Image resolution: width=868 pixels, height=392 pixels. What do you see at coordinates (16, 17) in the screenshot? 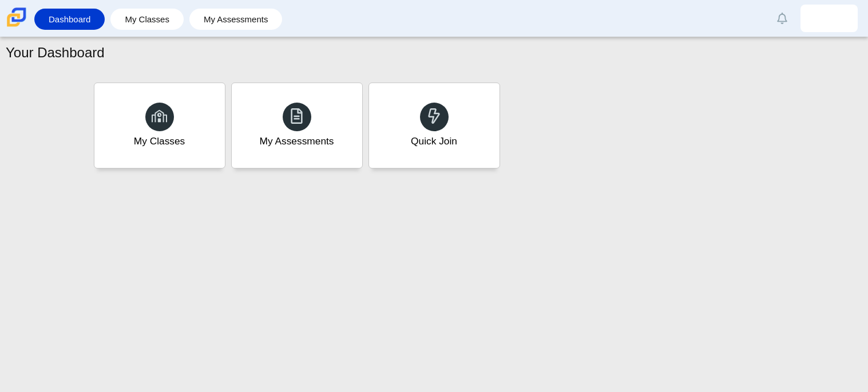
I see `img: Carmen School of Science & Technology` at bounding box center [16, 17].